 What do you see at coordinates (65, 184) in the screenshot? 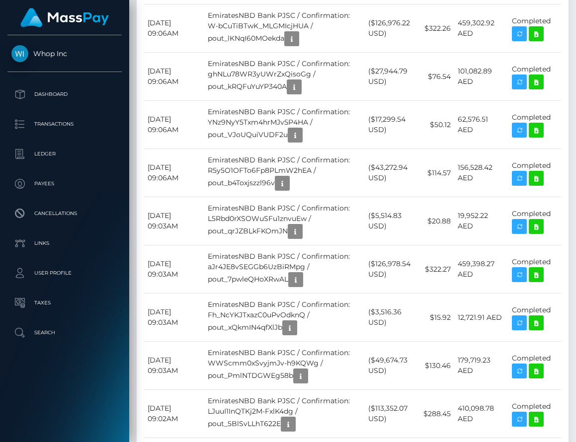
I see `p: Payees` at bounding box center [65, 184].